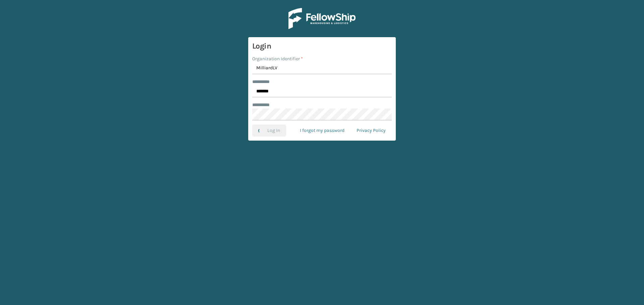 This screenshot has width=644, height=305. I want to click on a: I forgot my password, so click(322, 130).